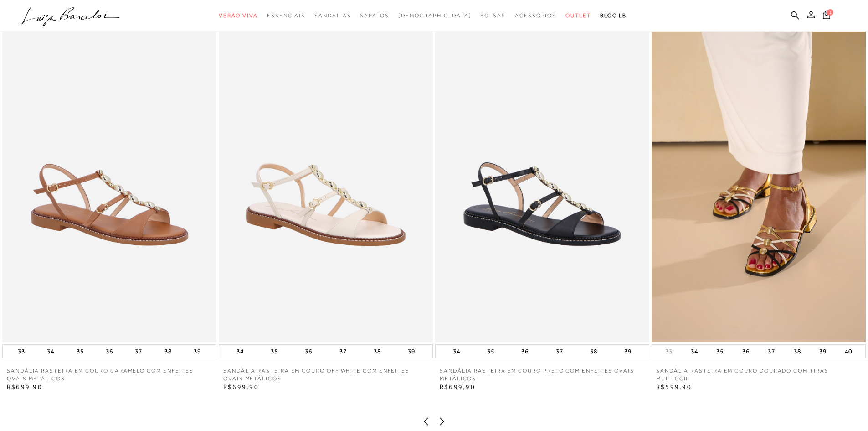 This screenshot has width=868, height=431. What do you see at coordinates (435, 15) in the screenshot?
I see `a: noSubCategoriesText` at bounding box center [435, 15].